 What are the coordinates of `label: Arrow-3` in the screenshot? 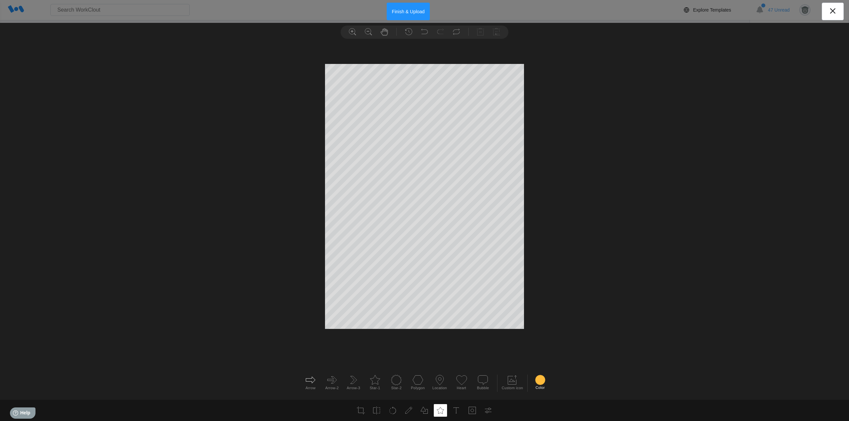 It's located at (353, 388).